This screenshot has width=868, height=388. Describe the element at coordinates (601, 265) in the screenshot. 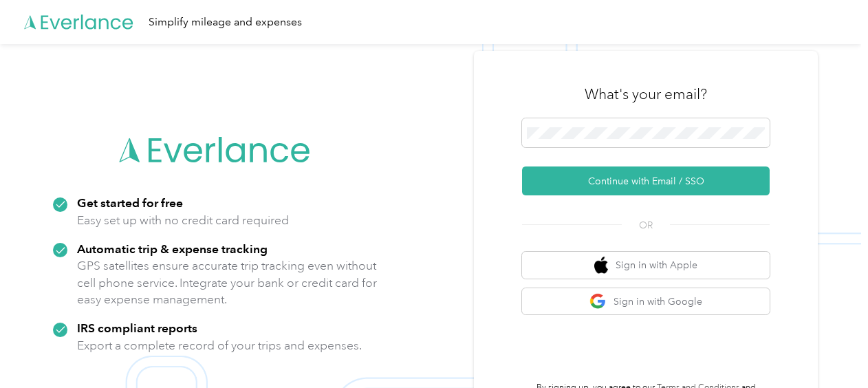

I see `img: apple logo` at that location.